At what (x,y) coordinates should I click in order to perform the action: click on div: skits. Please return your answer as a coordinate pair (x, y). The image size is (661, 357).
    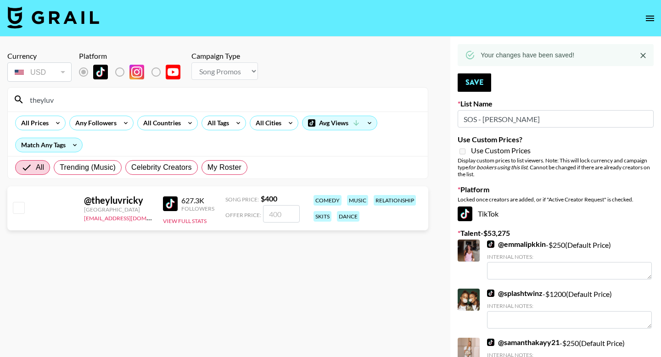
    Looking at the image, I should click on (322, 216).